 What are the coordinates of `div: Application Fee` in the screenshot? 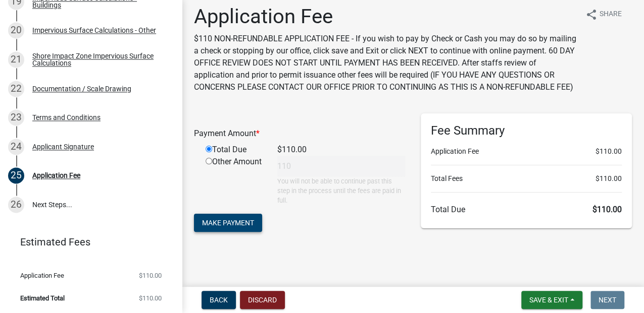 It's located at (56, 175).